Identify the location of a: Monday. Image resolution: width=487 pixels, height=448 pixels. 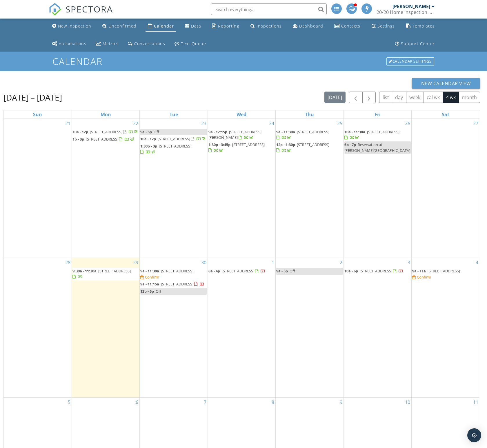
(106, 114).